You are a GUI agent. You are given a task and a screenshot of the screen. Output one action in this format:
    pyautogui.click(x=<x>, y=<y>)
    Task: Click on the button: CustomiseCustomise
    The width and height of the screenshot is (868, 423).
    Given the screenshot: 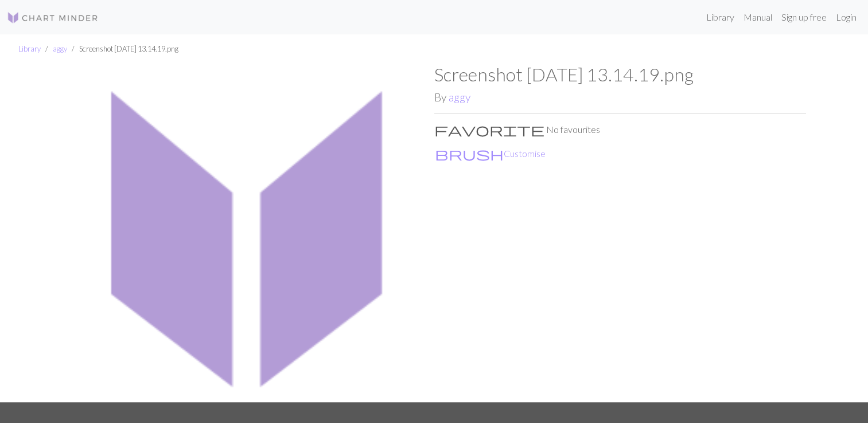 What is the action you would take?
    pyautogui.click(x=490, y=154)
    